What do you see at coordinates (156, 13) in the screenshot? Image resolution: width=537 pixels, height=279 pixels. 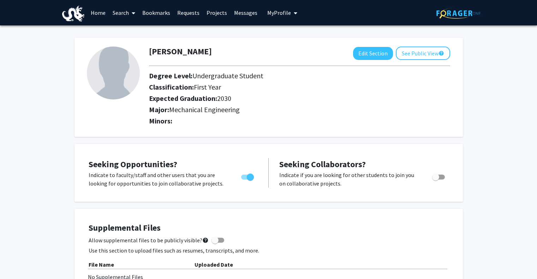 I see `a: Bookmarks` at bounding box center [156, 13].